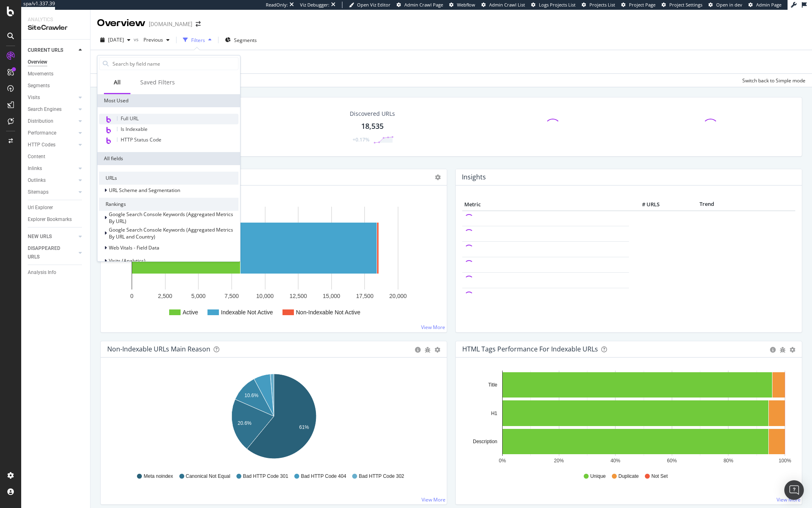  Describe the element at coordinates (241, 40) in the screenshot. I see `button: Segments` at that location.